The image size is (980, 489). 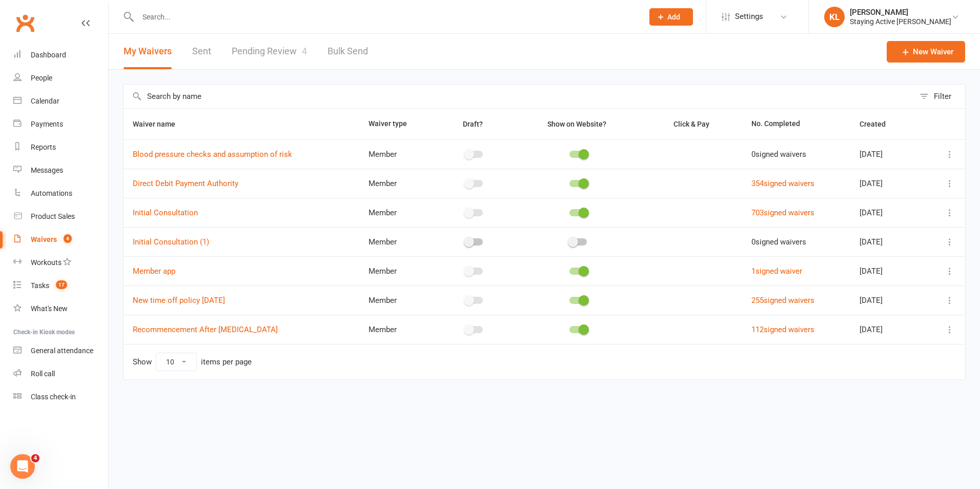 I want to click on a: 703signed waivers, so click(x=783, y=213).